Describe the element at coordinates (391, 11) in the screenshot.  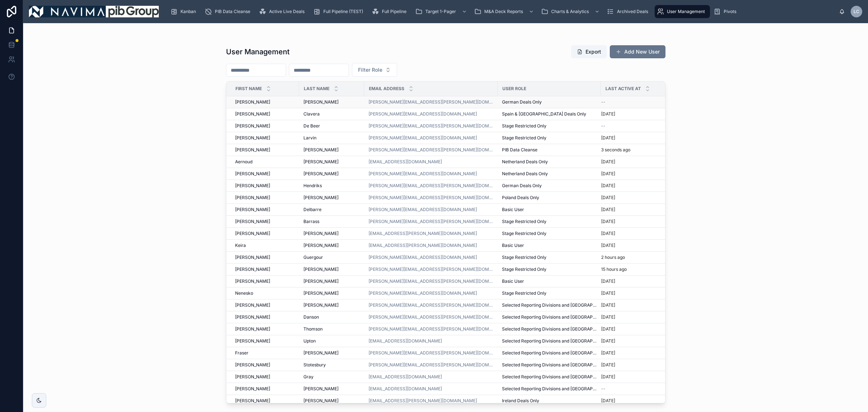
I see `a: Full Pipeline` at that location.